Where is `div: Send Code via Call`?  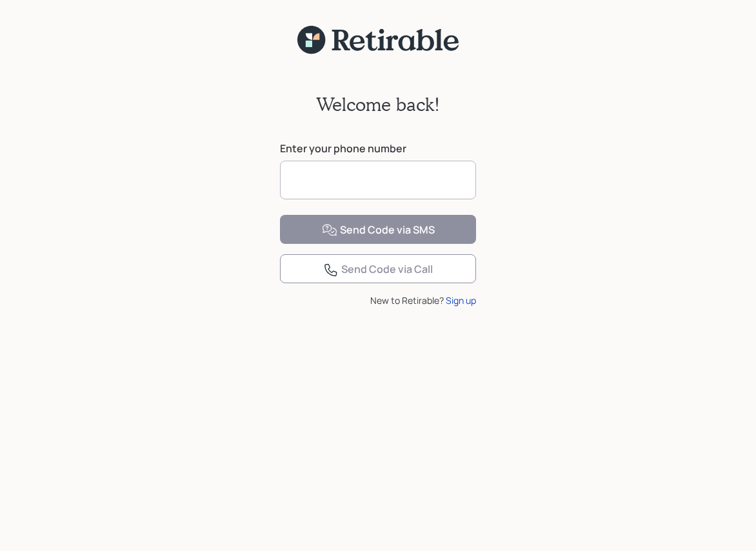
div: Send Code via Call is located at coordinates (378, 269).